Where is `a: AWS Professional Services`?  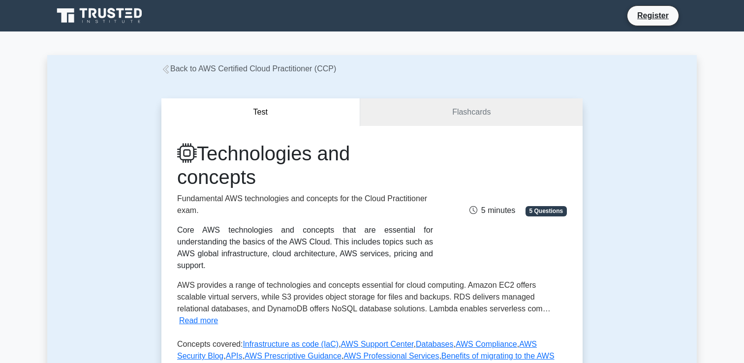 a: AWS Professional Services is located at coordinates (391, 356).